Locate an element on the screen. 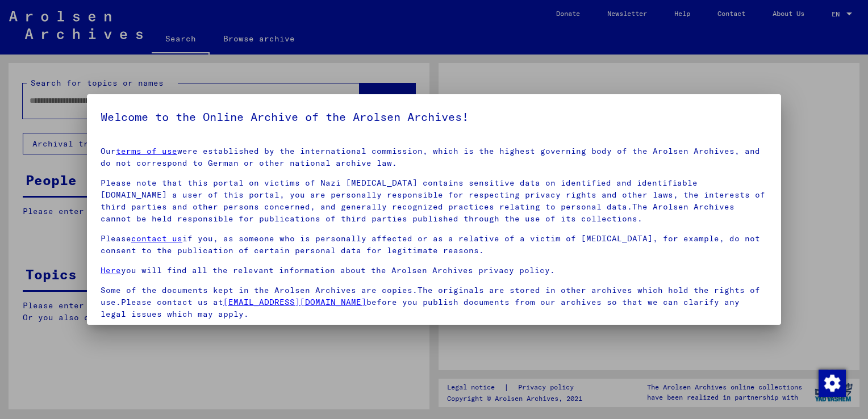 The image size is (868, 419). p: Our were established by the international commission, which is the highest governing body of the ... is located at coordinates (434, 157).